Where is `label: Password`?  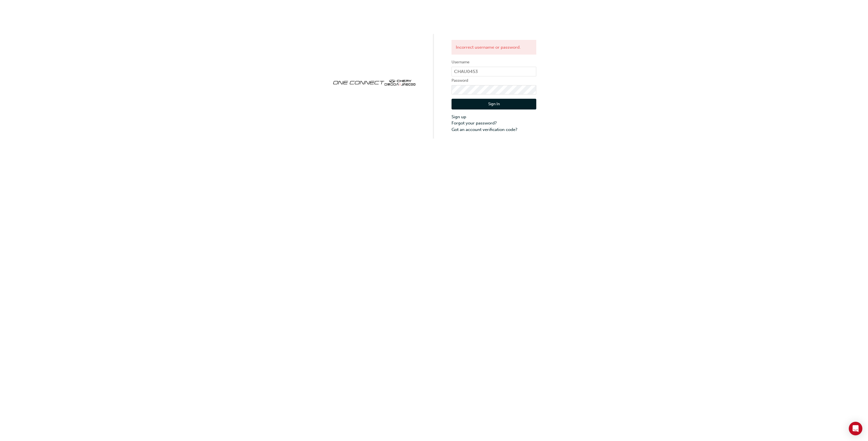
label: Password is located at coordinates (494, 80).